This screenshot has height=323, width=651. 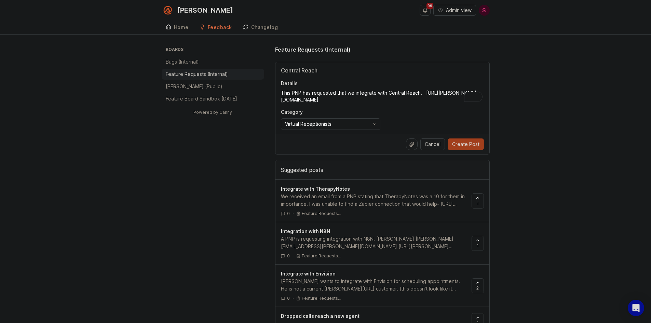 What do you see at coordinates (213, 62) in the screenshot?
I see `a: Bugs (Internal)` at bounding box center [213, 62].